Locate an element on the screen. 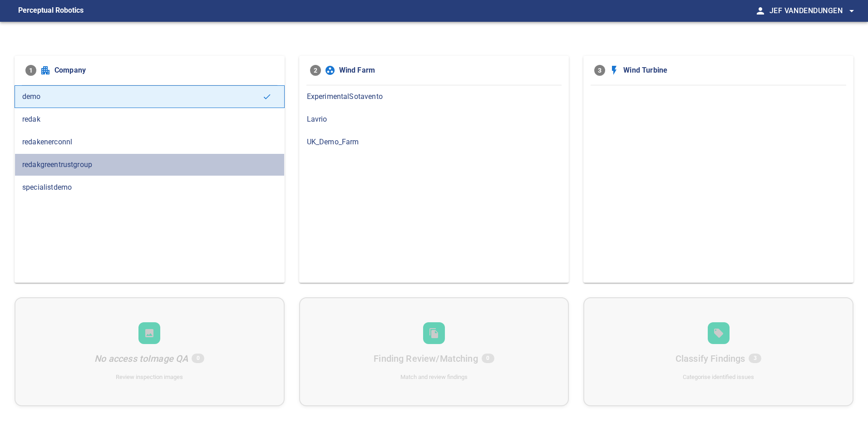 The image size is (868, 433). span: Wind Turbine is located at coordinates (732, 70).